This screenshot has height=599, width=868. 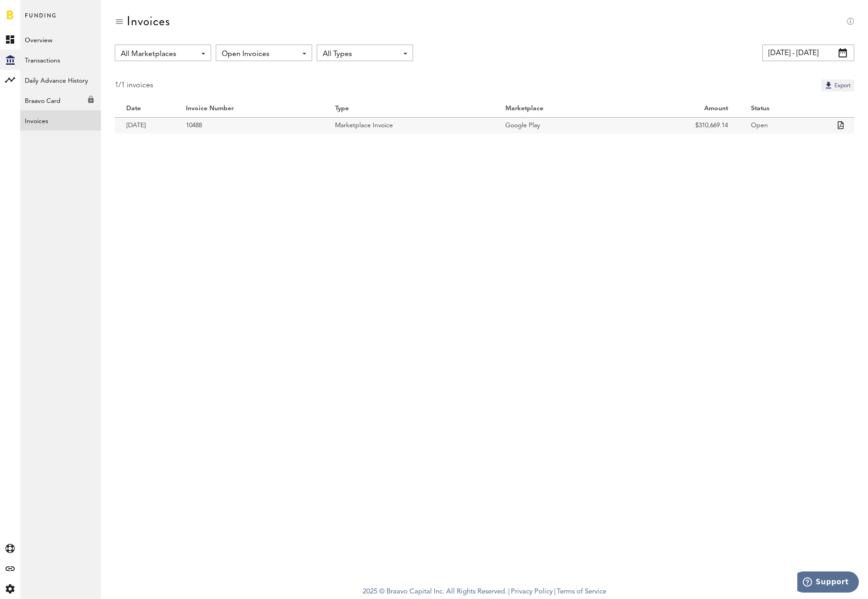 I want to click on th: Status, so click(x=783, y=109).